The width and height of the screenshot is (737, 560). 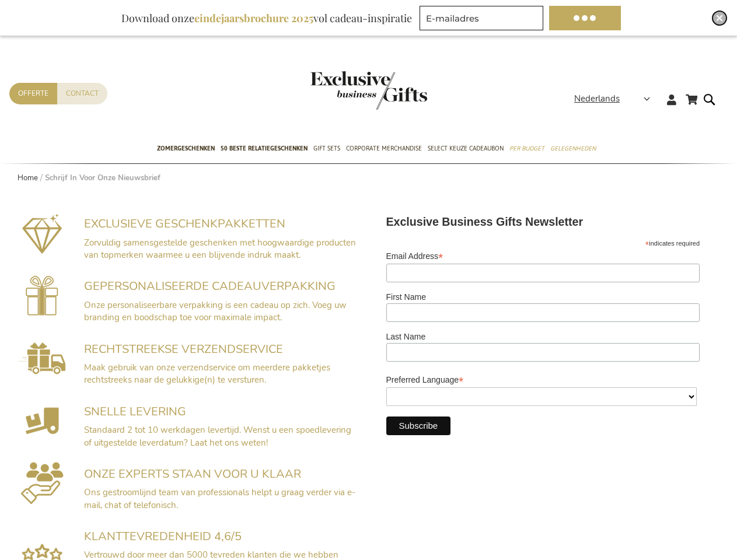 I want to click on label: Email Address, so click(x=543, y=255).